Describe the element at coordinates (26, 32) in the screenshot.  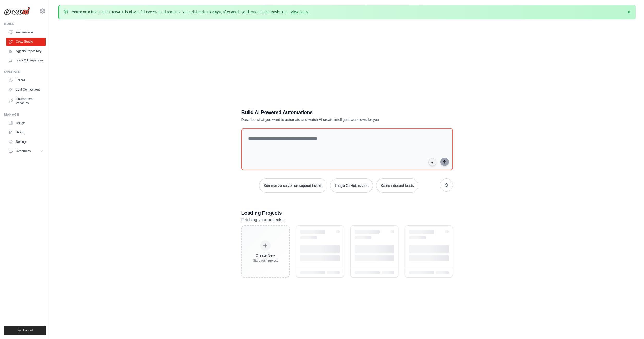
I see `a: Automations` at that location.